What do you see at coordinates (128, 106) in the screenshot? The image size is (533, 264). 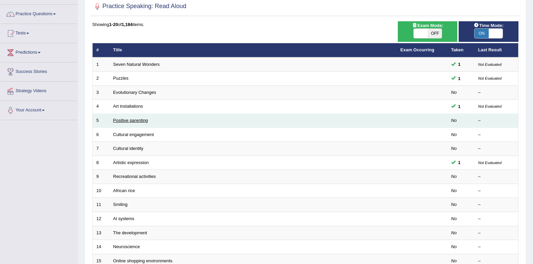 I see `a: Art installations` at bounding box center [128, 106].